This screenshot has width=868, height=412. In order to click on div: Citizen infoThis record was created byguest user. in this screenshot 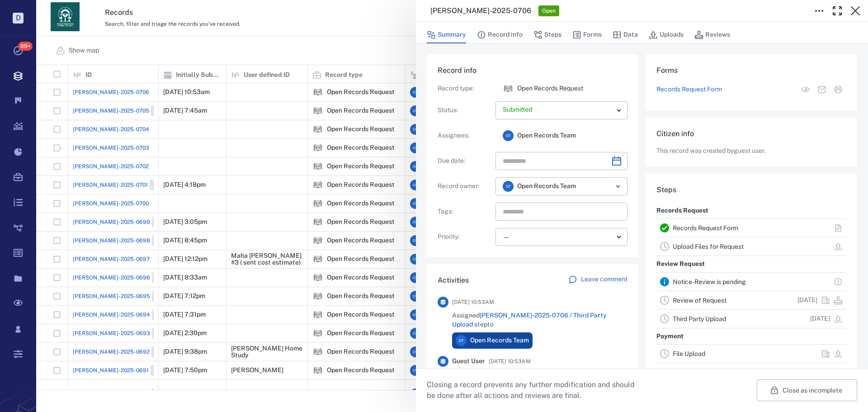, I will do `click(752, 146)`.